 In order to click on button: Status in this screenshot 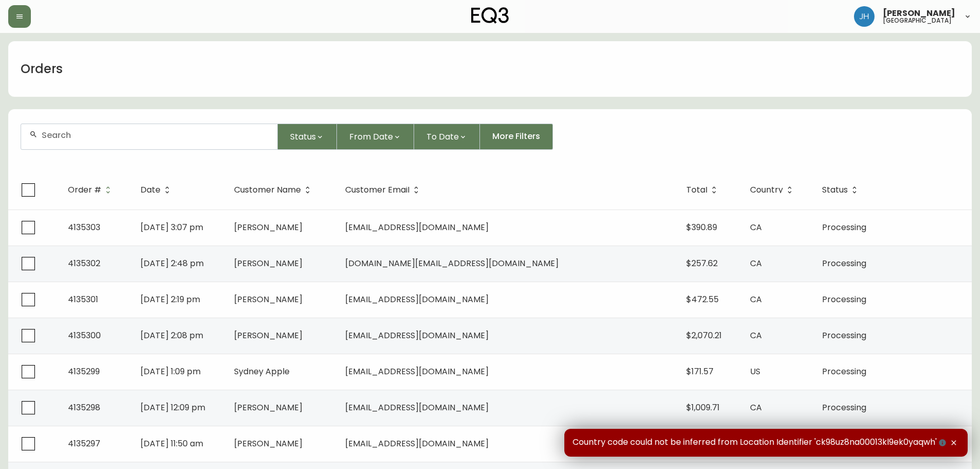, I will do `click(307, 137)`.